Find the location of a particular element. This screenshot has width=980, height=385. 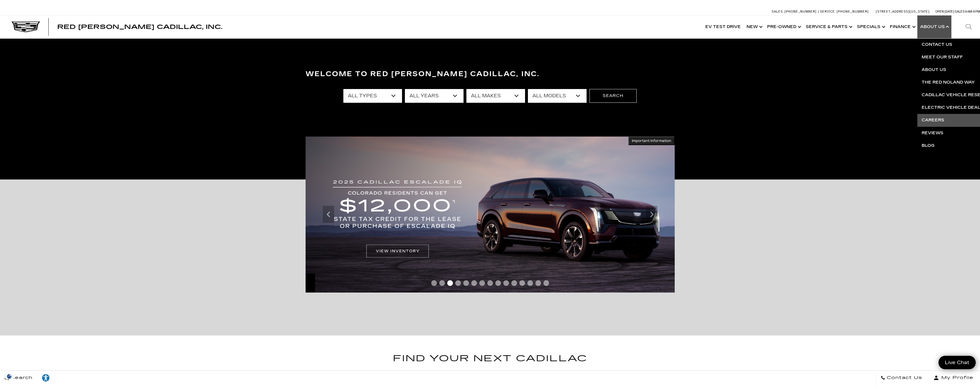

a: Explore your accessibility options is located at coordinates (46, 378).